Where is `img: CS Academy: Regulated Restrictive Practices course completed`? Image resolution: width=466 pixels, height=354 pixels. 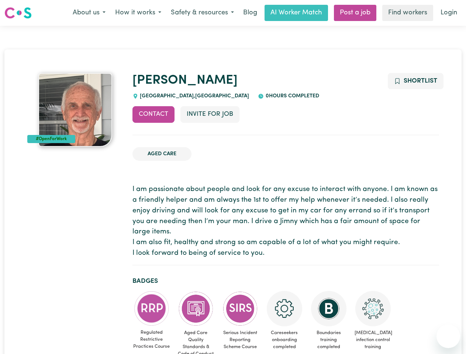 img: CS Academy: Regulated Restrictive Practices course completed is located at coordinates (152, 308).